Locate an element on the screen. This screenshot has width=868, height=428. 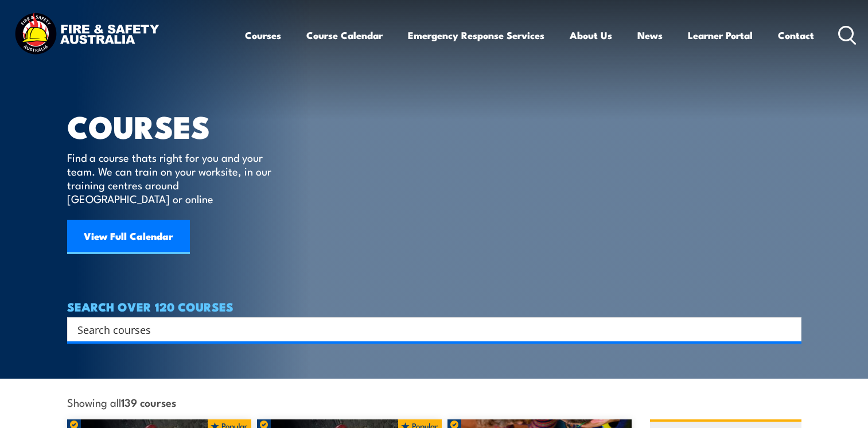
a: Learner Portal is located at coordinates (720, 35).